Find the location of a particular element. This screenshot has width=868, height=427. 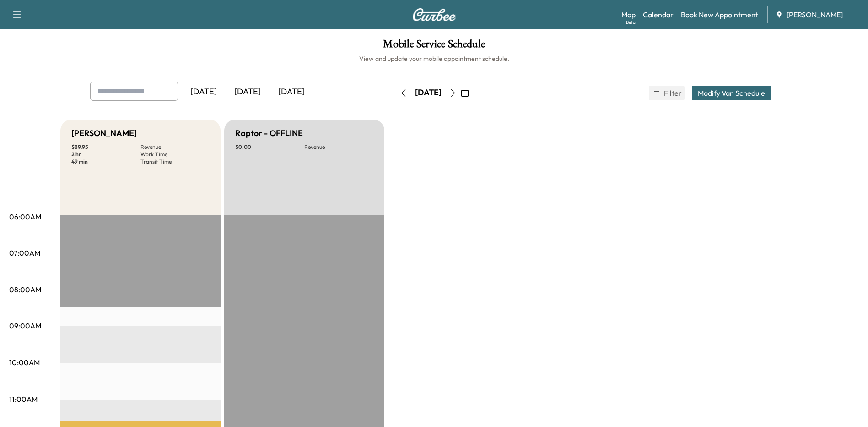

span: Filter is located at coordinates (672, 93).